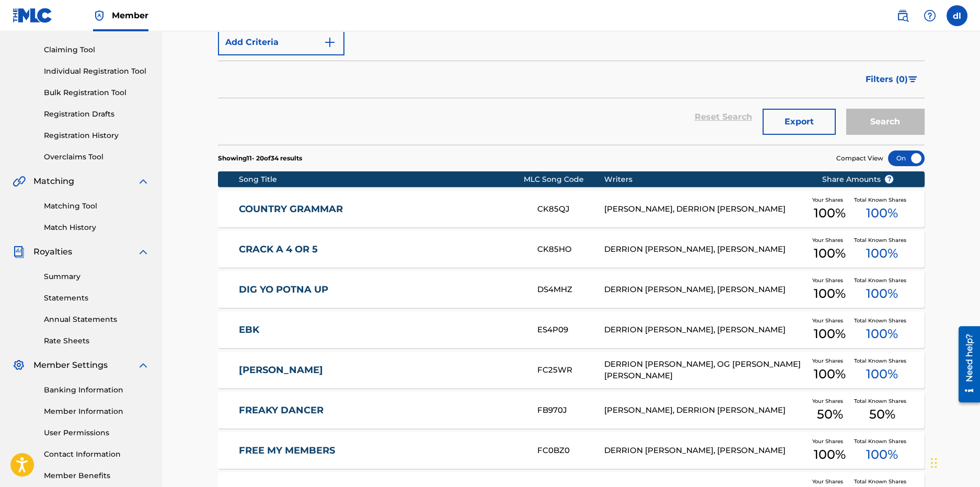 The width and height of the screenshot is (980, 487). I want to click on img: 9d2ae6d4665cec9f34b9.svg, so click(330, 43).